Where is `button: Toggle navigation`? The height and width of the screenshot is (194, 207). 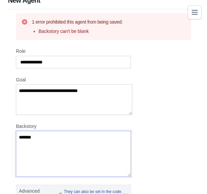
button: Toggle navigation is located at coordinates (195, 12).